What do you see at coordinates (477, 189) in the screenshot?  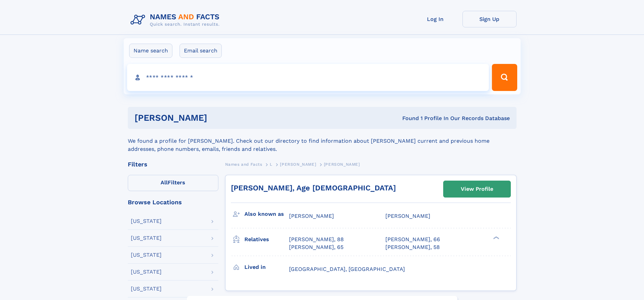 I see `a: View Profile` at bounding box center [477, 189].